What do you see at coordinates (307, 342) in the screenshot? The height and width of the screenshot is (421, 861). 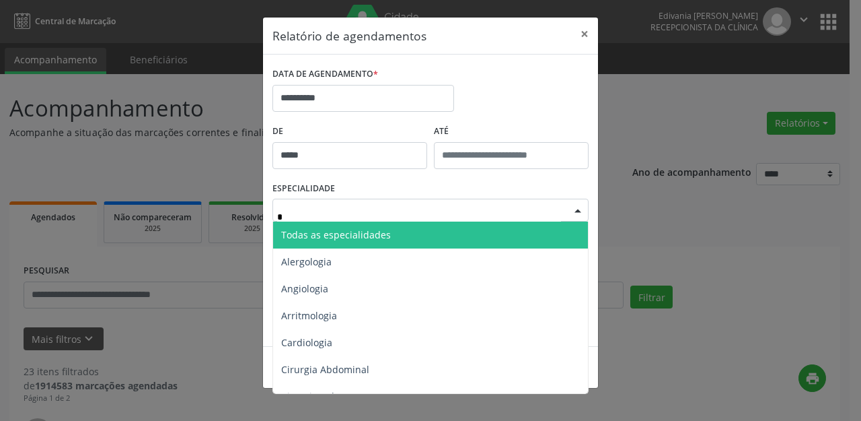 I see `span: Cardiologia` at bounding box center [307, 342].